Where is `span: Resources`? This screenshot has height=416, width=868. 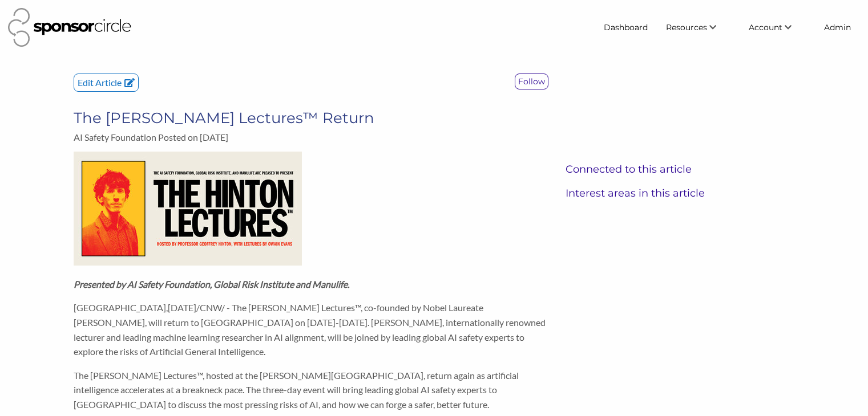
span: Resources is located at coordinates (686, 28).